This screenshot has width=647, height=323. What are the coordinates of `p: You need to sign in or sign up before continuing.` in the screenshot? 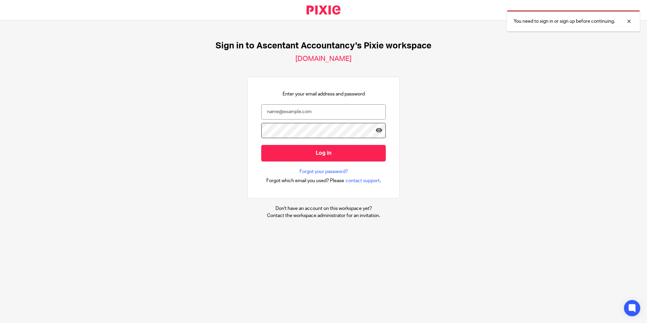 It's located at (564, 21).